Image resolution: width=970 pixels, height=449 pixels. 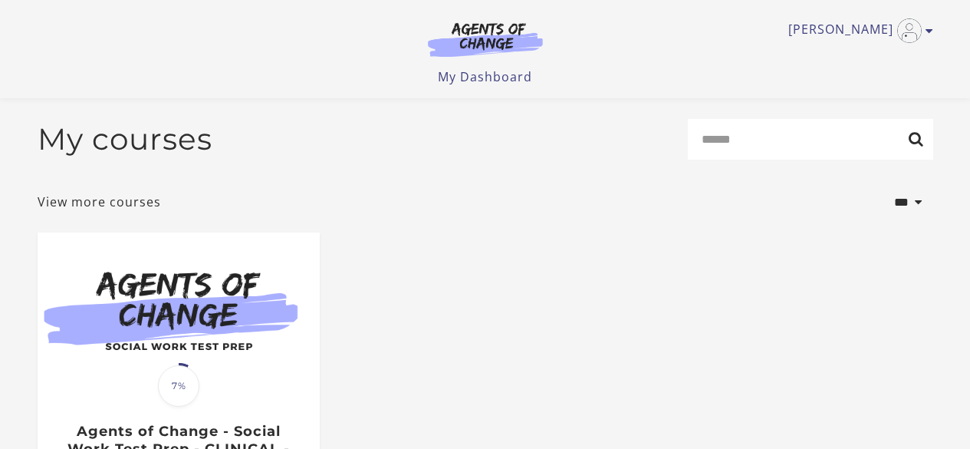 What do you see at coordinates (485, 77) in the screenshot?
I see `a: My Dashboard` at bounding box center [485, 77].